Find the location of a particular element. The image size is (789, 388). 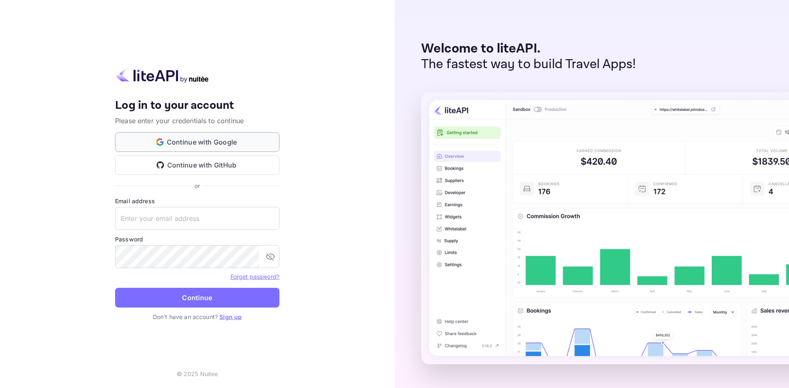

a: Sign up is located at coordinates (231, 317).